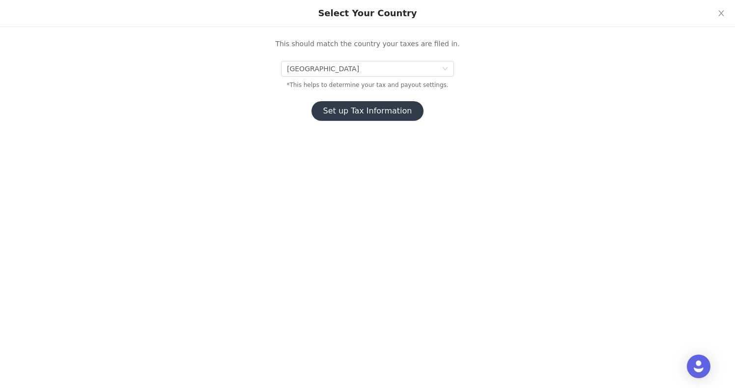 Image resolution: width=735 pixels, height=388 pixels. Describe the element at coordinates (722, 13) in the screenshot. I see `i: icon: close` at that location.